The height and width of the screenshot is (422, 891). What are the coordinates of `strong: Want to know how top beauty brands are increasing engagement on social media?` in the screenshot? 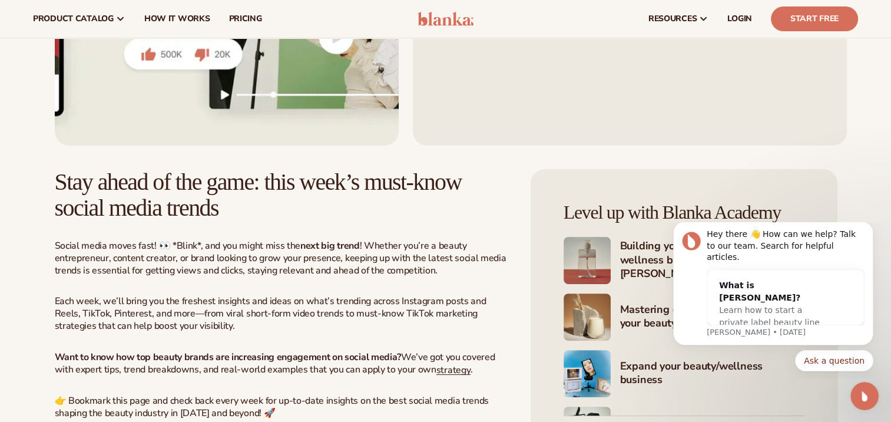 It's located at (228, 357).